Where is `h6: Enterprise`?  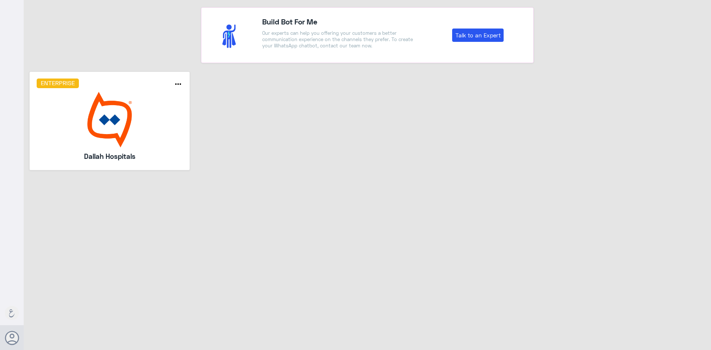
h6: Enterprise is located at coordinates (58, 83).